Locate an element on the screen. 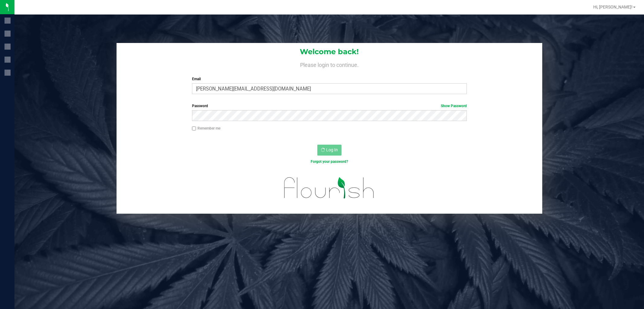  h1: Welcome back! is located at coordinates (329, 52).